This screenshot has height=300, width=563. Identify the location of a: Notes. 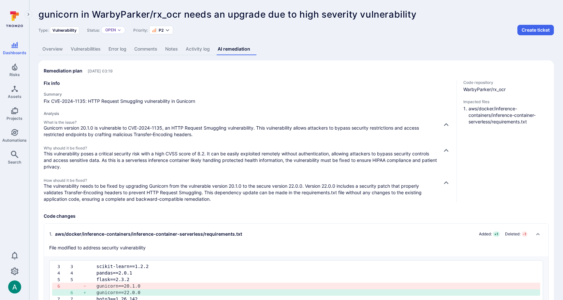
(171, 49).